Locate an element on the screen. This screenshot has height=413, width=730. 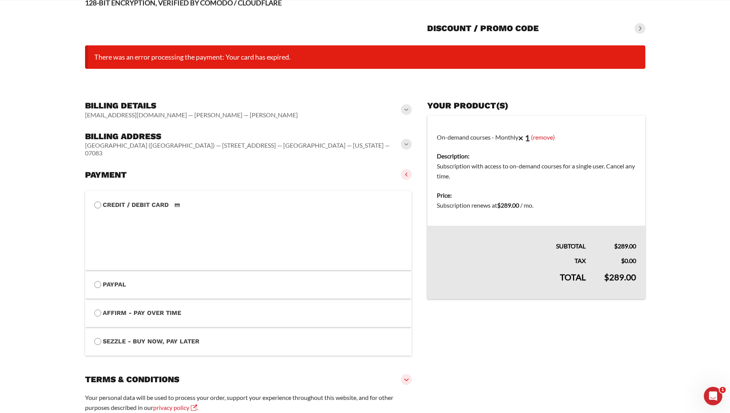
h3: Payment is located at coordinates (106, 175).